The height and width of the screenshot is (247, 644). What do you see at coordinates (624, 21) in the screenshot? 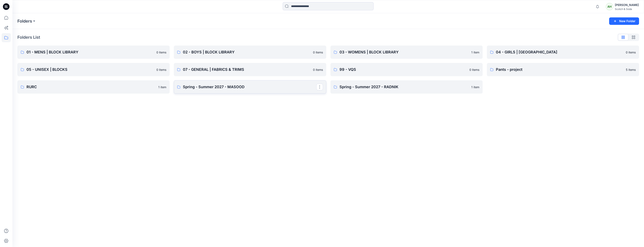
I see `button: New Folder` at bounding box center [624, 21].